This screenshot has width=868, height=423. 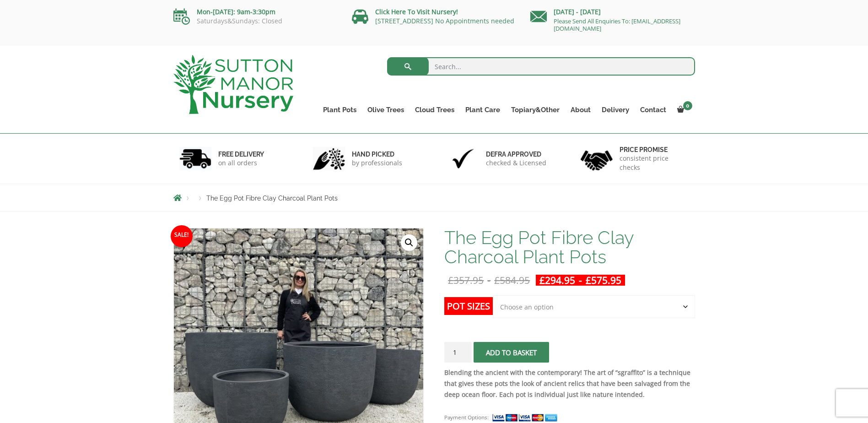 I want to click on strong: Blending the ancient with the contemporary! The art of “sgraffito” is a technique that gives thes..., so click(x=567, y=383).